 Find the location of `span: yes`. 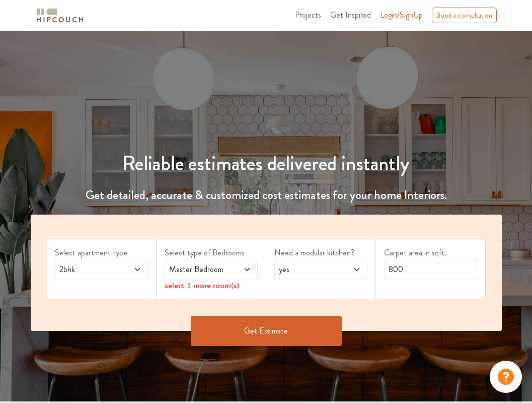

span: yes is located at coordinates (308, 269).